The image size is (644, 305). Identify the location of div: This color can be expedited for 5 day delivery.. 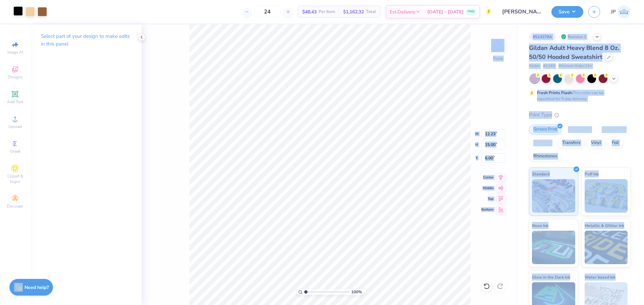
(579, 96).